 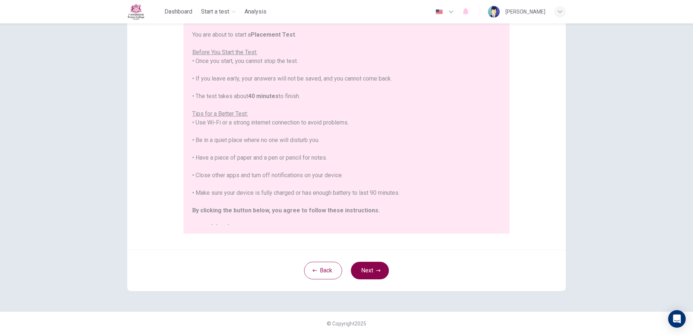 I want to click on span: Dashboard, so click(x=178, y=12).